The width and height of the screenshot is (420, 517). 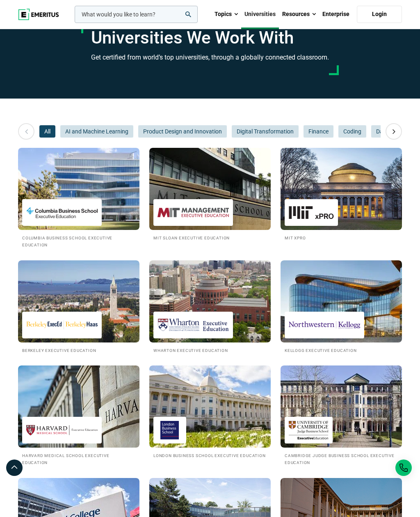 I want to click on a: Universities We Work With London Business School Executive Education London Business School Execu..., so click(x=210, y=412).